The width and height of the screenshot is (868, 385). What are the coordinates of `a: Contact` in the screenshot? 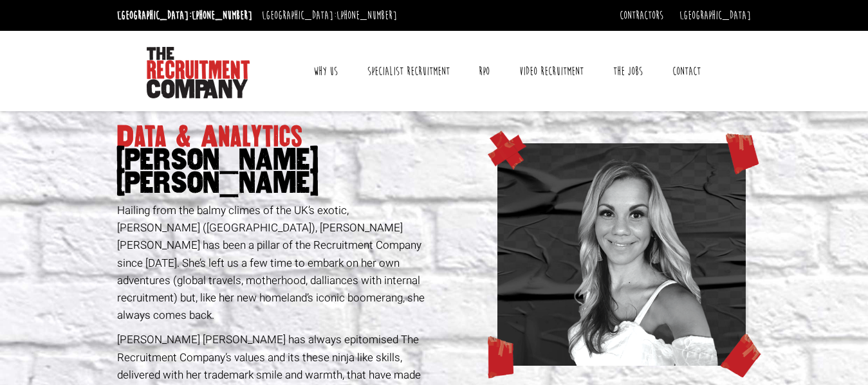 It's located at (687, 71).